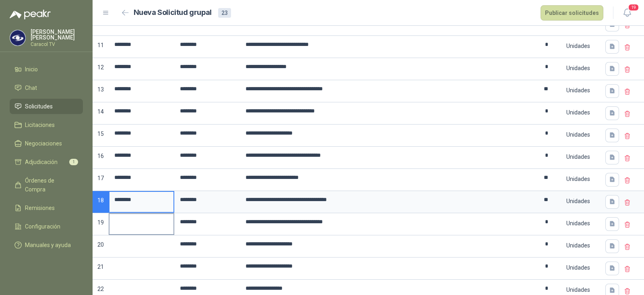 Image resolution: width=644 pixels, height=295 pixels. Describe the element at coordinates (57, 44) in the screenshot. I see `p: Caracol TV` at that location.